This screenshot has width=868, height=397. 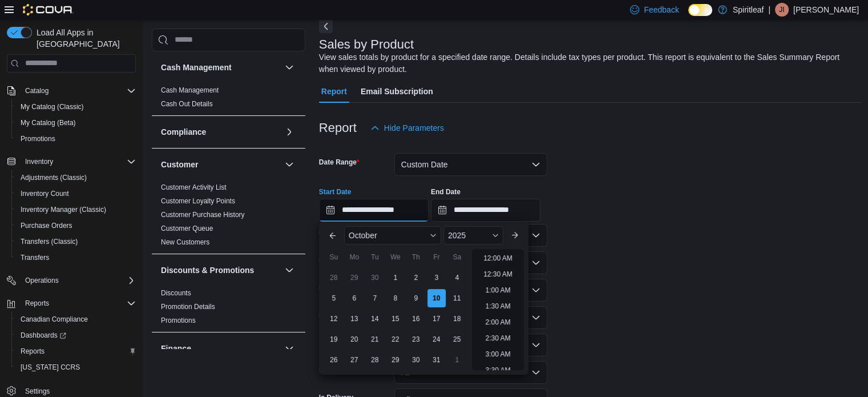 I want to click on button: Canadian Compliance, so click(x=76, y=319).